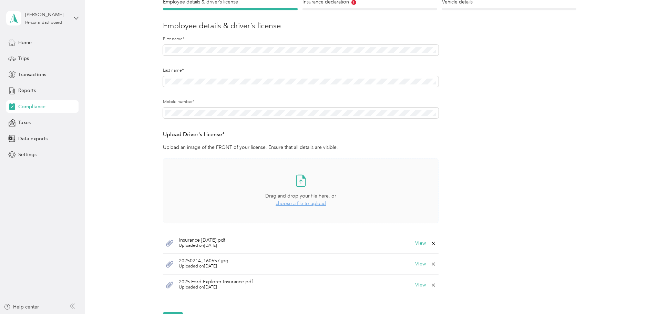 This screenshot has width=658, height=314. I want to click on label: First name*, so click(301, 39).